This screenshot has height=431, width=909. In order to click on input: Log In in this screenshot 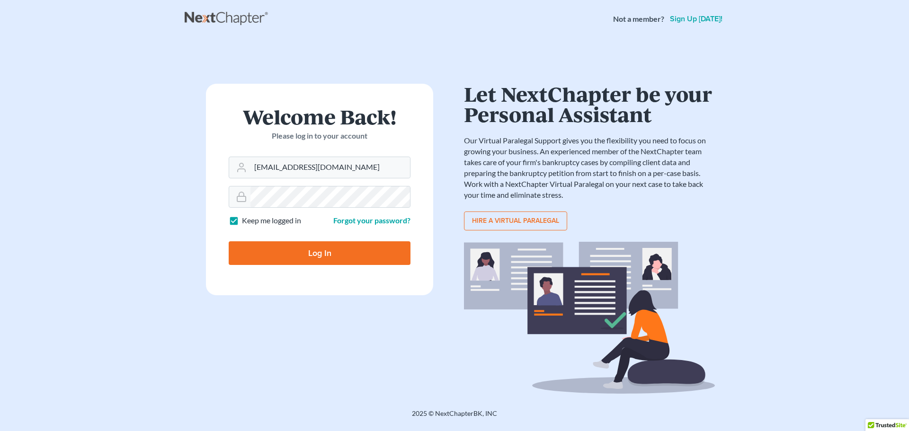, I will do `click(319, 253)`.